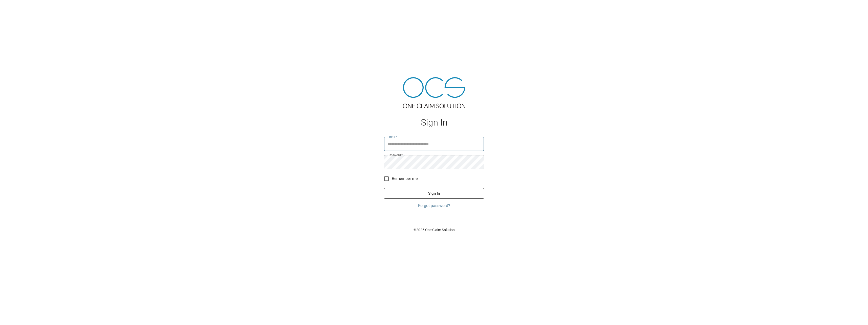  I want to click on button: Sign In, so click(434, 193).